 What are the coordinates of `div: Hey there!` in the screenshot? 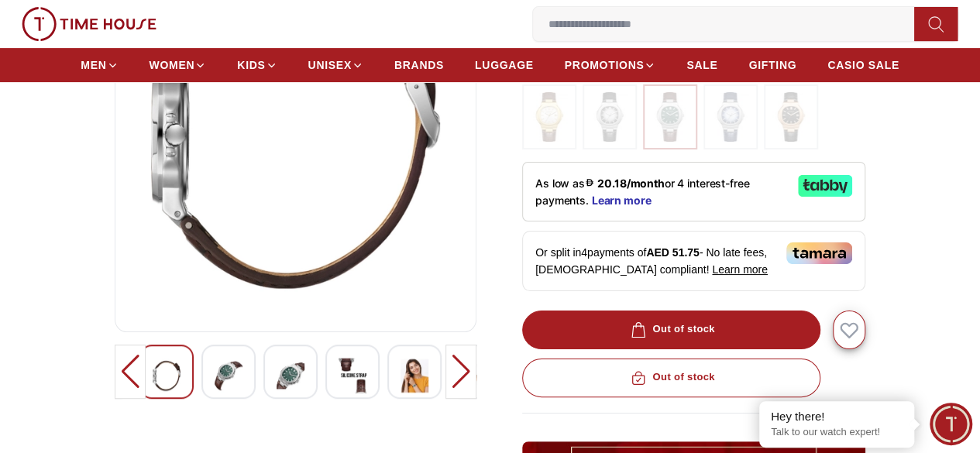 It's located at (837, 417).